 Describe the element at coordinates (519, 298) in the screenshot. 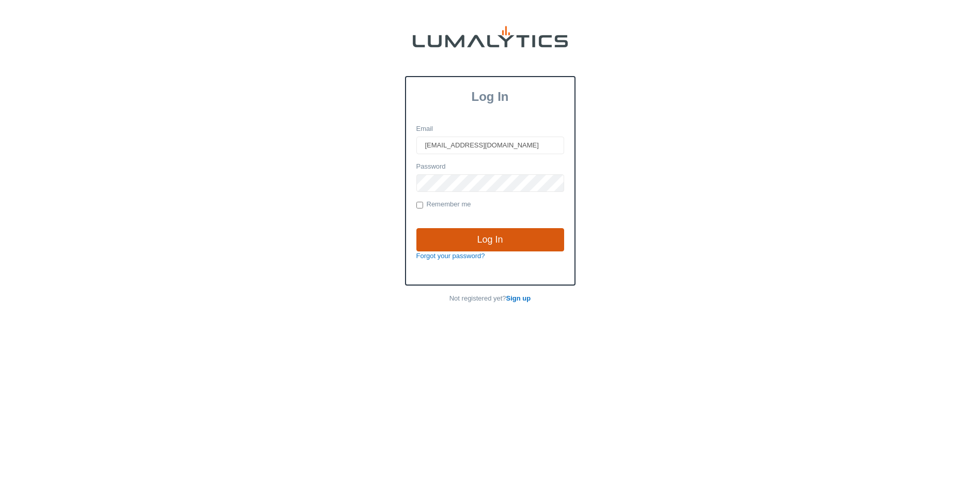

I see `a: Sign up` at that location.